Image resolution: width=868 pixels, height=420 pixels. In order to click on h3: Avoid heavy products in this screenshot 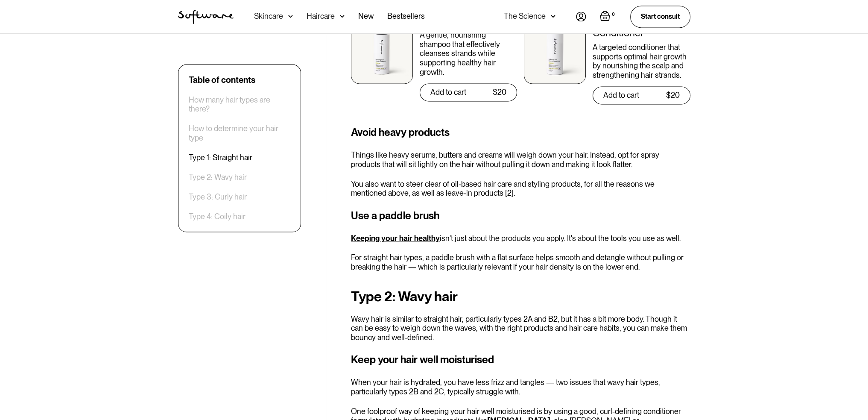, I will do `click(521, 132)`.